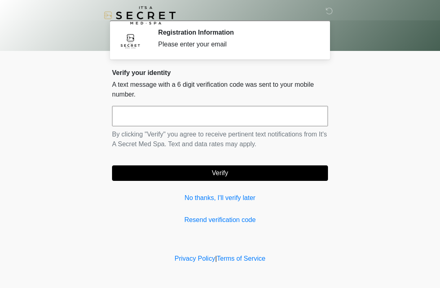 The image size is (440, 288). What do you see at coordinates (140, 15) in the screenshot?
I see `img: It's A Secret Med Spa Logo` at bounding box center [140, 15].